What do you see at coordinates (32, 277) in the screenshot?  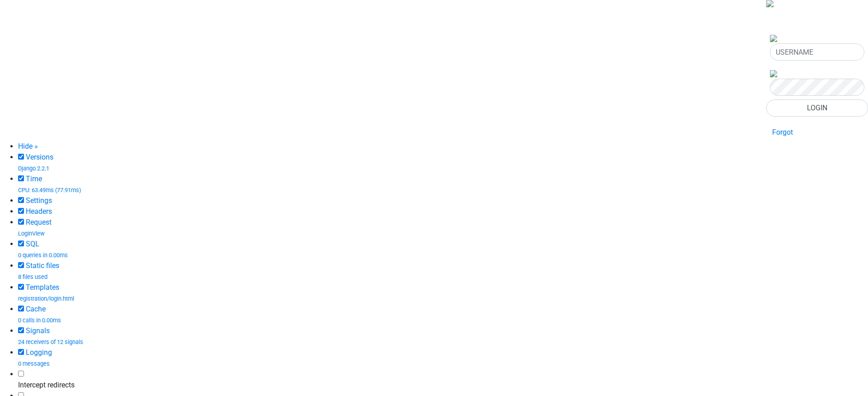 I see `small: 8 files used` at bounding box center [32, 277].